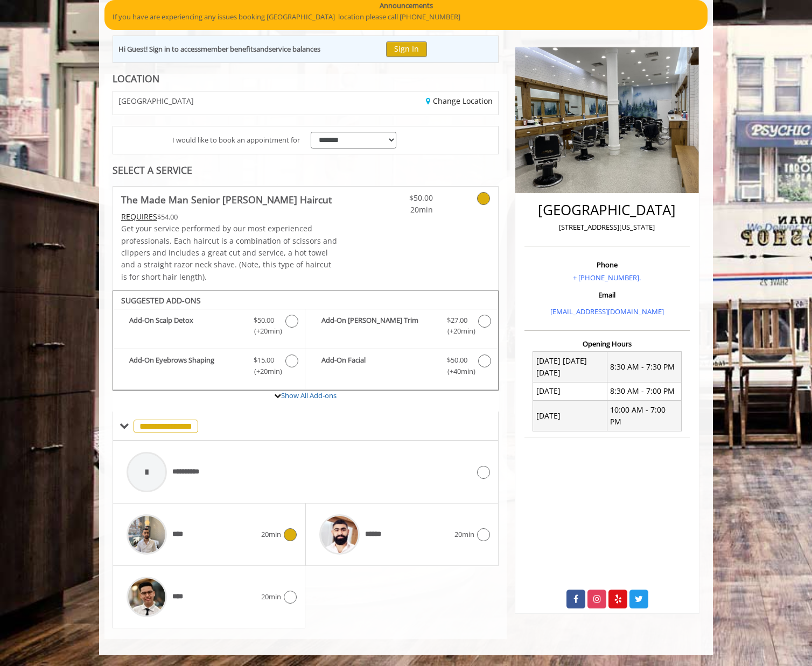 The width and height of the screenshot is (812, 666). I want to click on p: Get your service performed by our most experienced professionals. Each haircut is a combination o..., so click(229, 253).